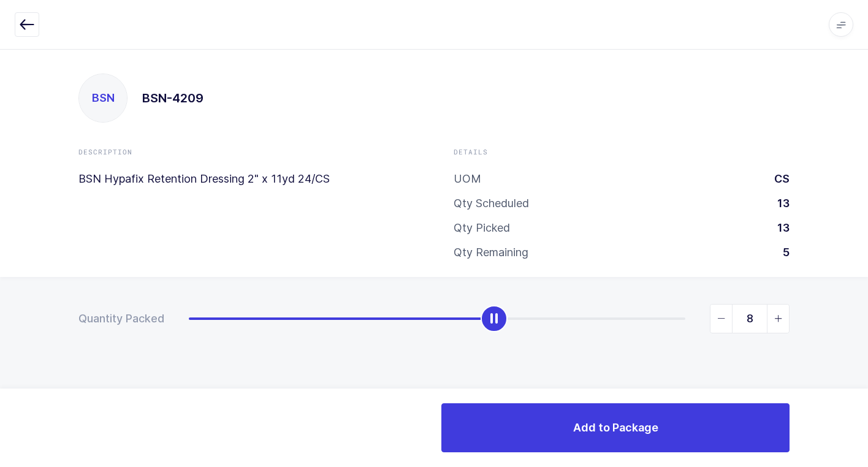 This screenshot has height=467, width=868. I want to click on div: slider between 0 and 13, so click(489, 319).